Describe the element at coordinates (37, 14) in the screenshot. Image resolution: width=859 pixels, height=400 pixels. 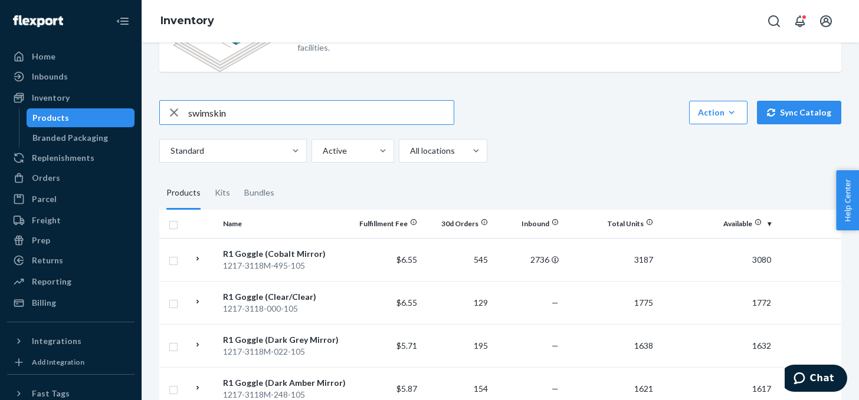
I see `span: Chat` at that location.